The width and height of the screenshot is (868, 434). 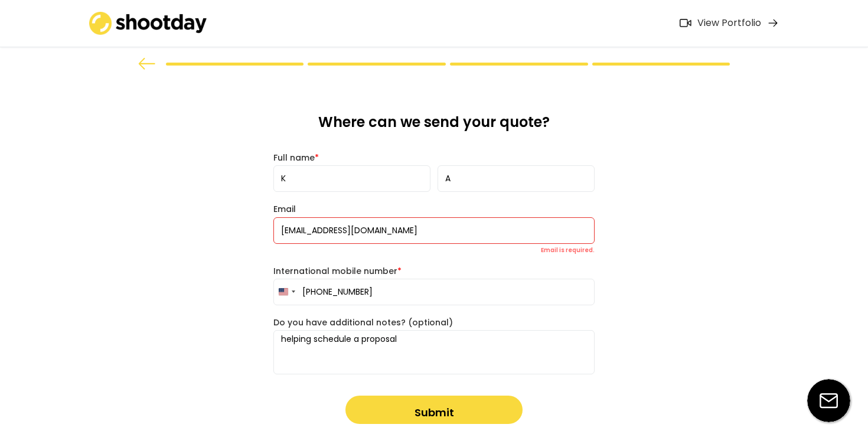 What do you see at coordinates (352, 178) in the screenshot?
I see `input: First name` at bounding box center [352, 178].